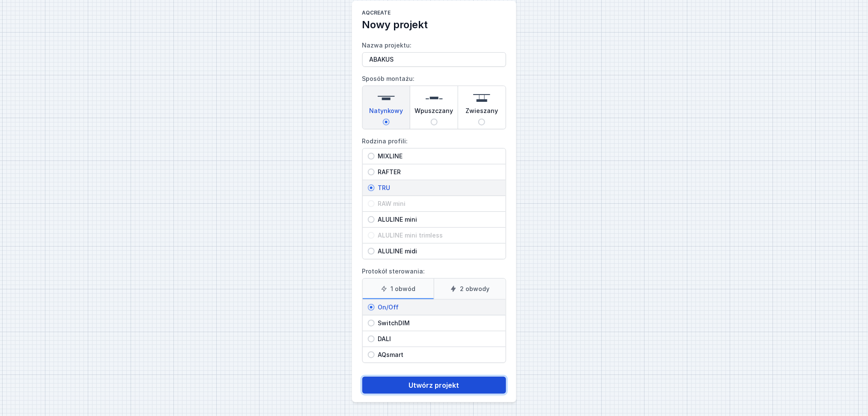 The width and height of the screenshot is (868, 416). What do you see at coordinates (371, 307) in the screenshot?
I see `input: On/Off` at bounding box center [371, 307].